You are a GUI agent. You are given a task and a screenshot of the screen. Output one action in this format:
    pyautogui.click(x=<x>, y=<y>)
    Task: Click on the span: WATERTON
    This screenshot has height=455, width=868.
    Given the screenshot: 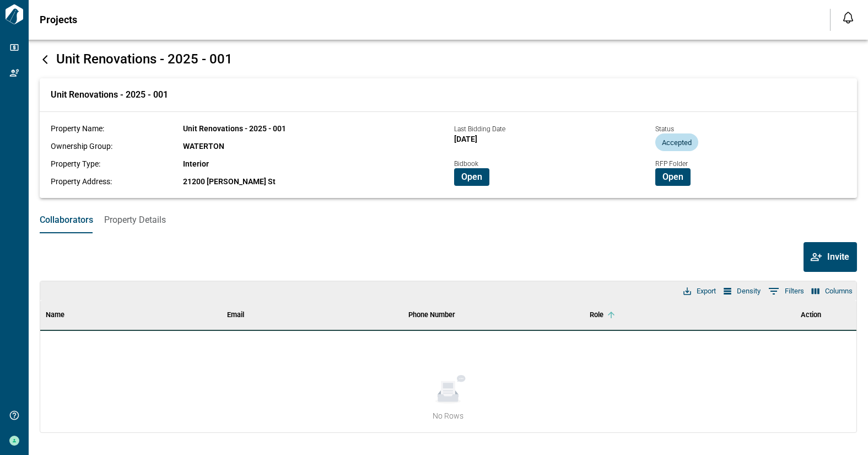 What is the action you would take?
    pyautogui.click(x=203, y=146)
    